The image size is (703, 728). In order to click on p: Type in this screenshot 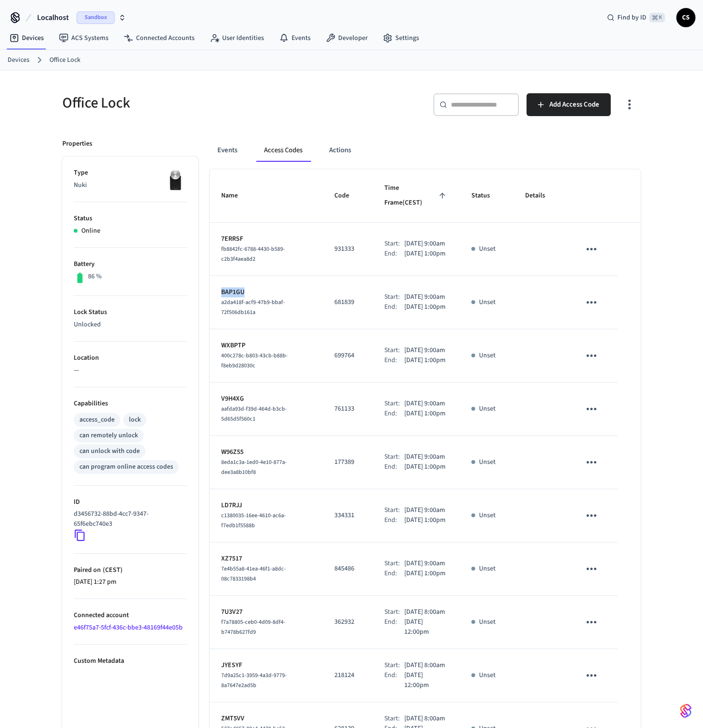, I will do `click(131, 173)`.